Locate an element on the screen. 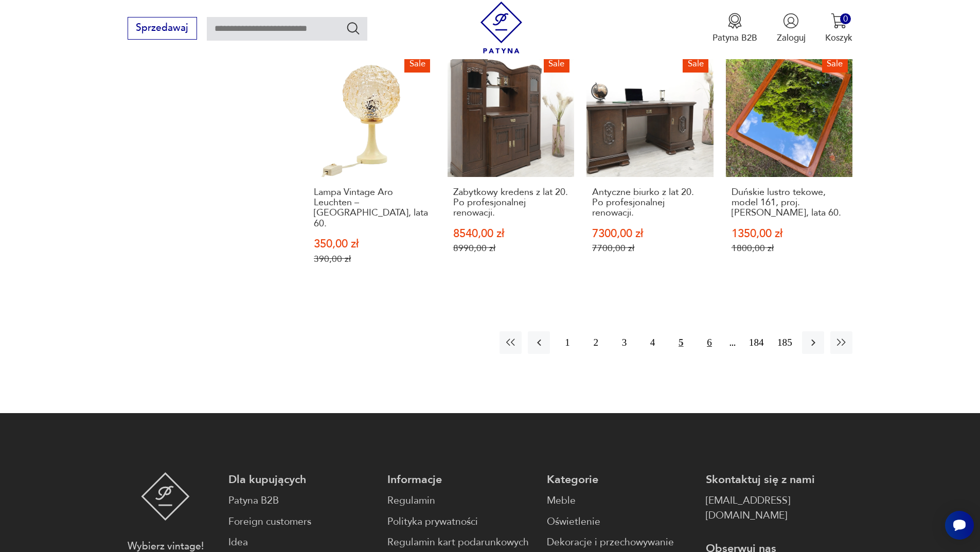 This screenshot has width=980, height=552. button: 4 is located at coordinates (652, 342).